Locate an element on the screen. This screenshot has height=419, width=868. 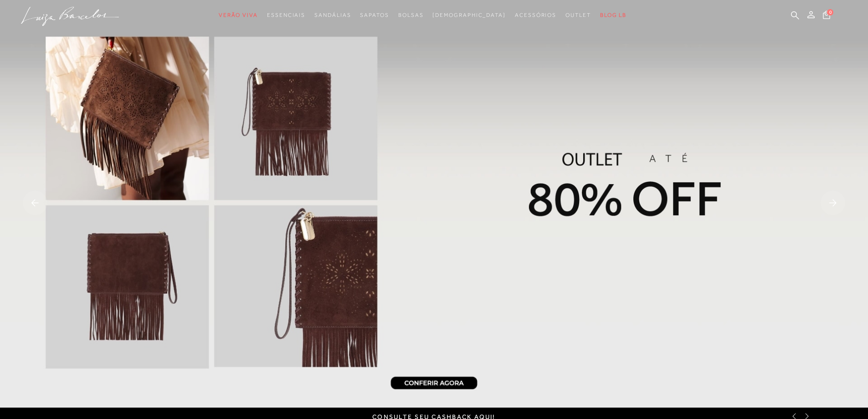
span: BLOG LB is located at coordinates (613, 15).